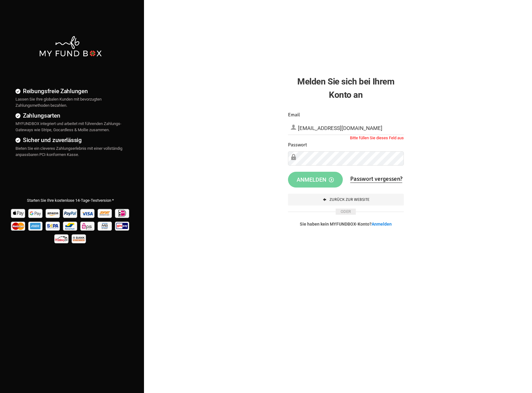 The image size is (532, 393). Describe the element at coordinates (346, 88) in the screenshot. I see `h2: Melden Sie sich bei Ihrem Konto an` at that location.